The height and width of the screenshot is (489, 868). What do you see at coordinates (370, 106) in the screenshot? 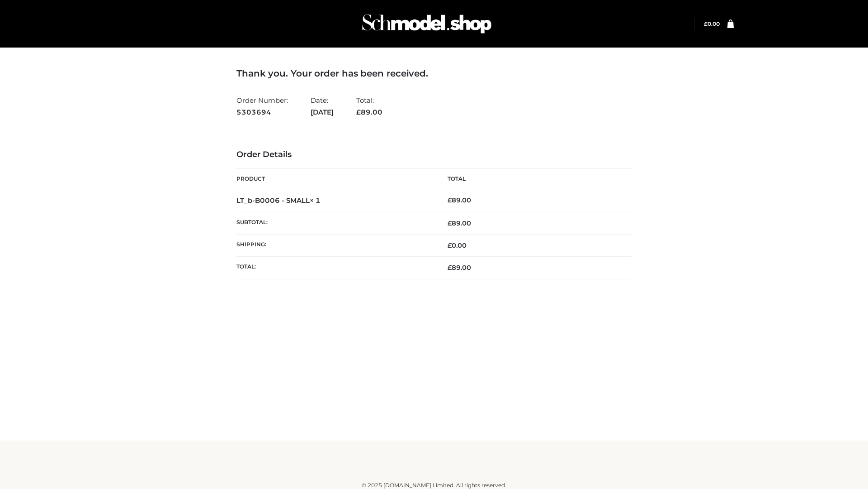
I see `li: Total:` at bounding box center [370, 106].